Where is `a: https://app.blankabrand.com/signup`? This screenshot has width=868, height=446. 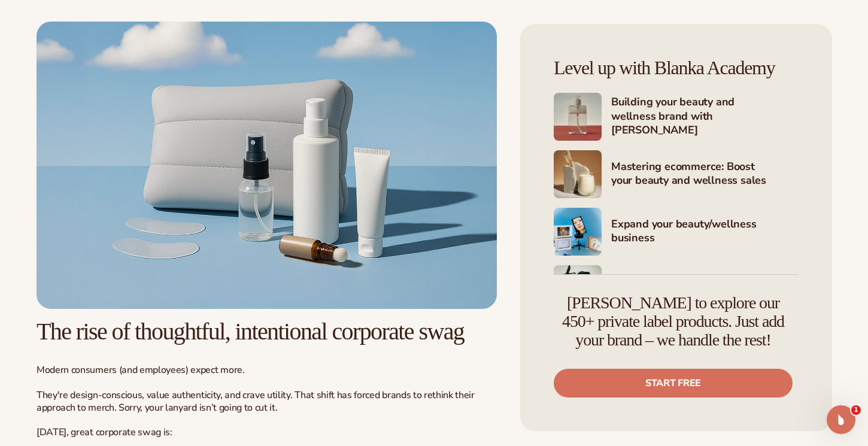 a: https://app.blankabrand.com/signup is located at coordinates (267, 165).